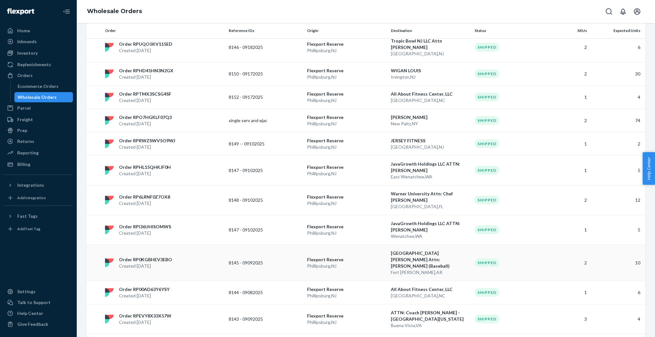 The width and height of the screenshot is (655, 337). What do you see at coordinates (38, 324) in the screenshot?
I see `button: Give Feedback` at bounding box center [38, 324].